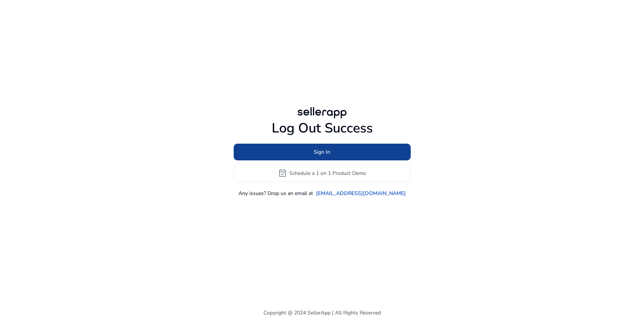 The height and width of the screenshot is (323, 644). I want to click on span: Sign In, so click(322, 152).